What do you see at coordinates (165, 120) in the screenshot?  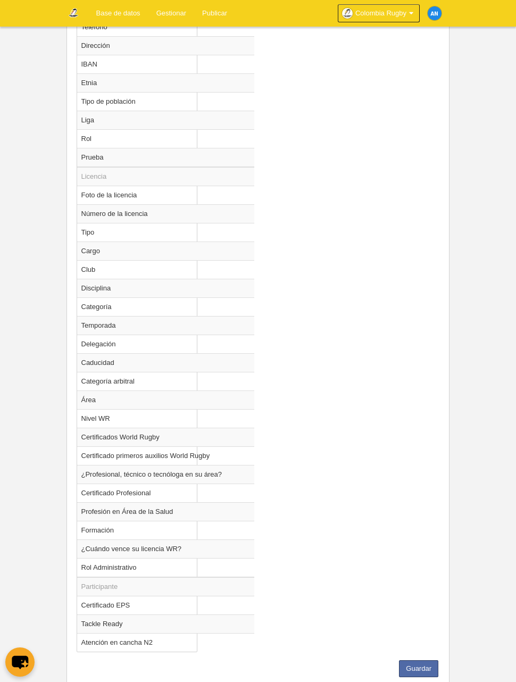 I see `td: Liga` at bounding box center [165, 120].